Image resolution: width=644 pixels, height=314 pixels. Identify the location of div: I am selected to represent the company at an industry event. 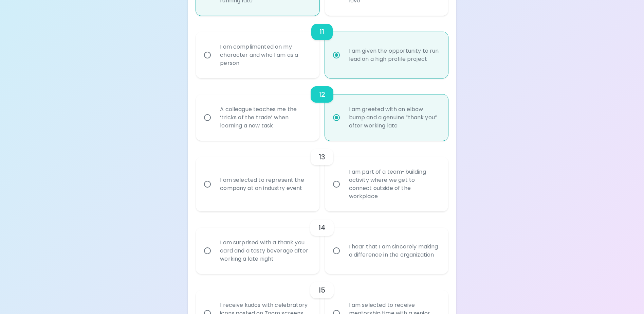
(265, 184).